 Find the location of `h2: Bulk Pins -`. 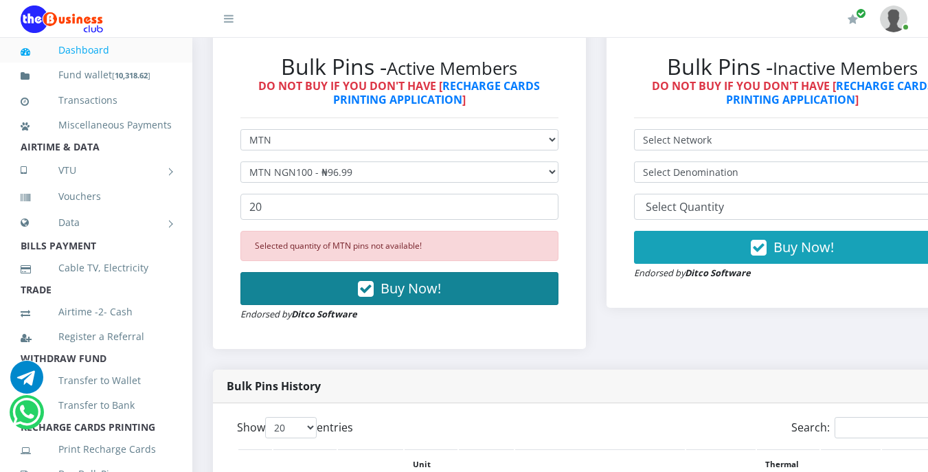

h2: Bulk Pins - is located at coordinates (399, 67).